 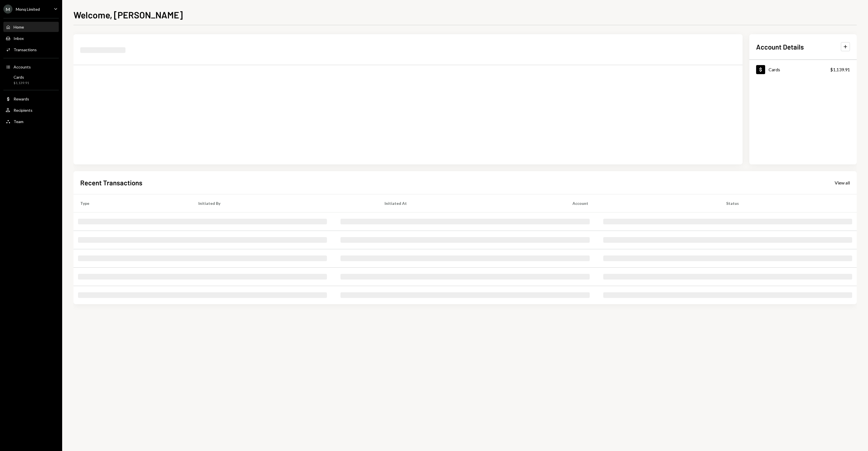 I want to click on div: Home, so click(x=19, y=27).